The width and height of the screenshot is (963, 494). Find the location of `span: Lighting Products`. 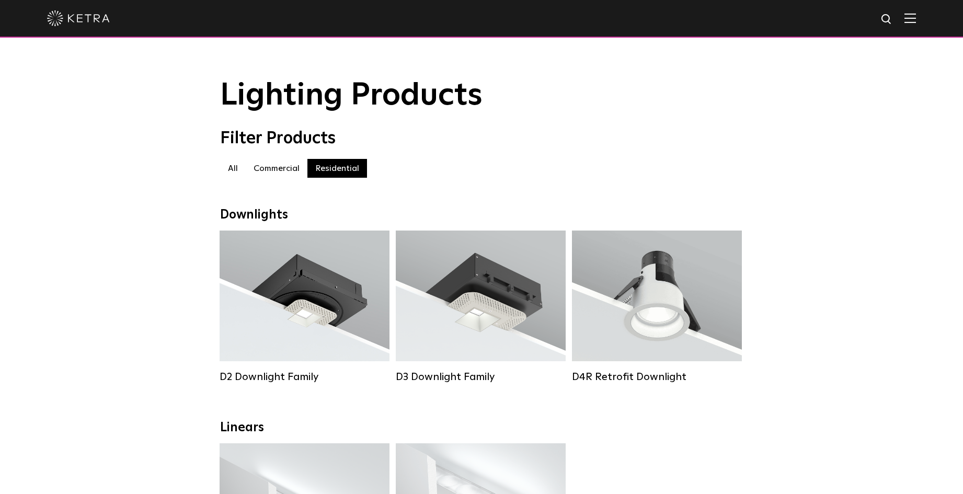

span: Lighting Products is located at coordinates (351, 96).